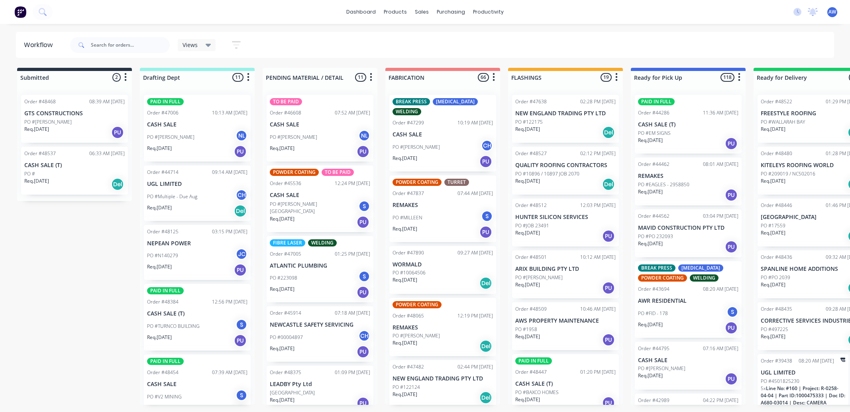 The width and height of the screenshot is (850, 412). Describe the element at coordinates (443, 134) in the screenshot. I see `p: CASH SALE` at that location.